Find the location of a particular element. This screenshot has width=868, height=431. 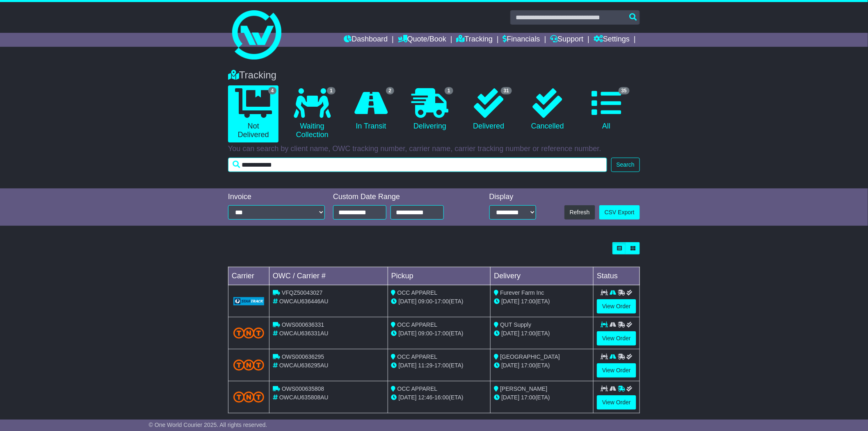

p: You can search by client name, OWC tracking number, carrier name, carrier tracking number or refe... is located at coordinates (434, 149).